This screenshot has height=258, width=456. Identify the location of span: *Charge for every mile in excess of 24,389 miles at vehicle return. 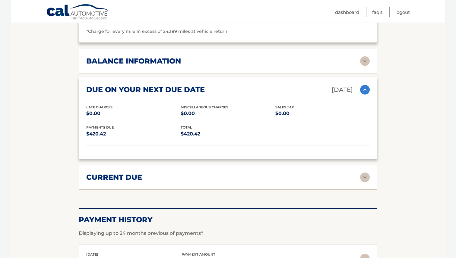
(157, 31).